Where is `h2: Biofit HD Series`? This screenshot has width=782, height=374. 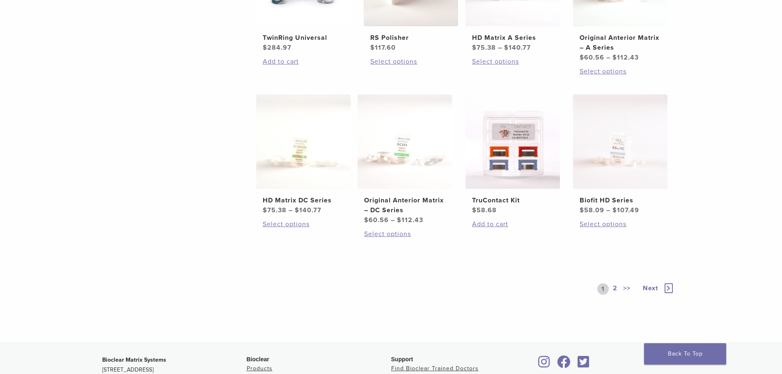
h2: Biofit HD Series is located at coordinates (620, 200).